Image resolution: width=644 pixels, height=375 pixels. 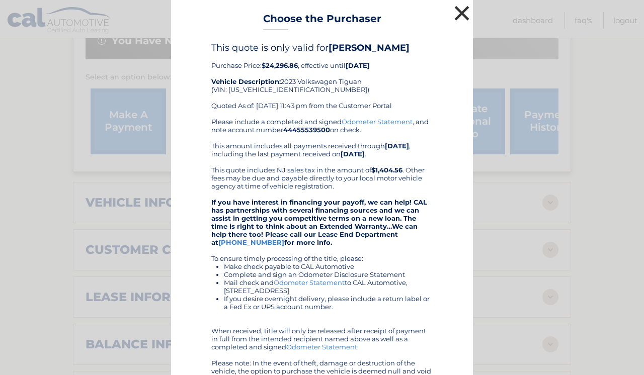 What do you see at coordinates (328, 266) in the screenshot?
I see `li: Make check payable to CAL Automotive` at bounding box center [328, 266].